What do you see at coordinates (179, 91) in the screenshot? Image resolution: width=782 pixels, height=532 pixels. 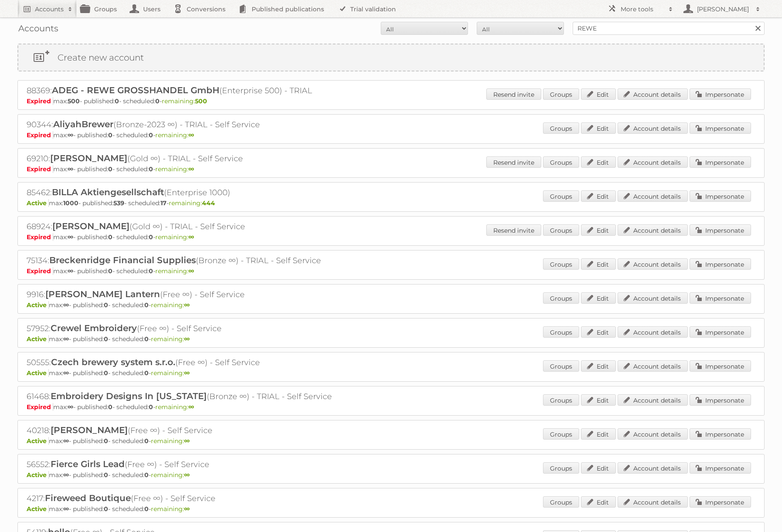 I see `h2: 88369: (Enterprise 500) - TRIAL` at bounding box center [179, 91].